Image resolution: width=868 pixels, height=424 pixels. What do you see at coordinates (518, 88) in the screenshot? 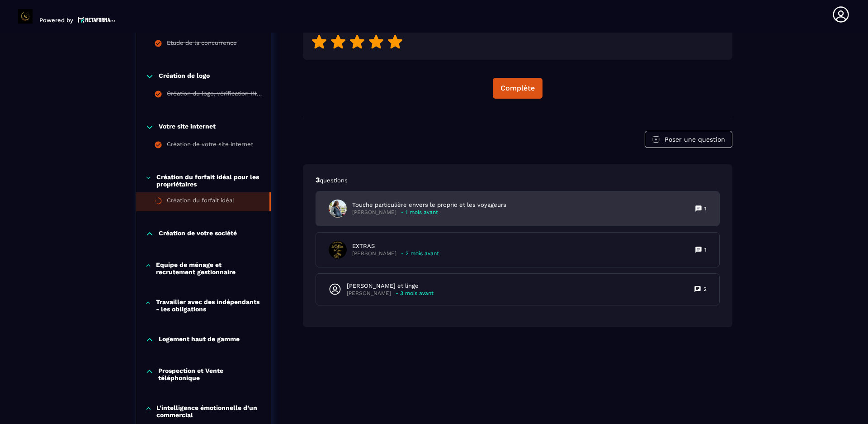
I see `button: Complète` at bounding box center [518, 88].